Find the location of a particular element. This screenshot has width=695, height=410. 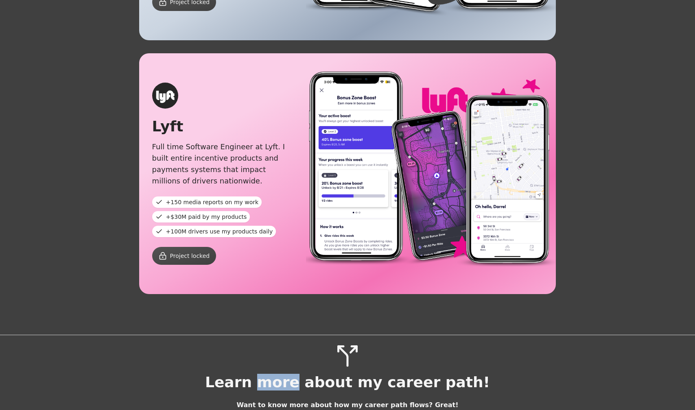

div: Lyft is located at coordinates (168, 127).